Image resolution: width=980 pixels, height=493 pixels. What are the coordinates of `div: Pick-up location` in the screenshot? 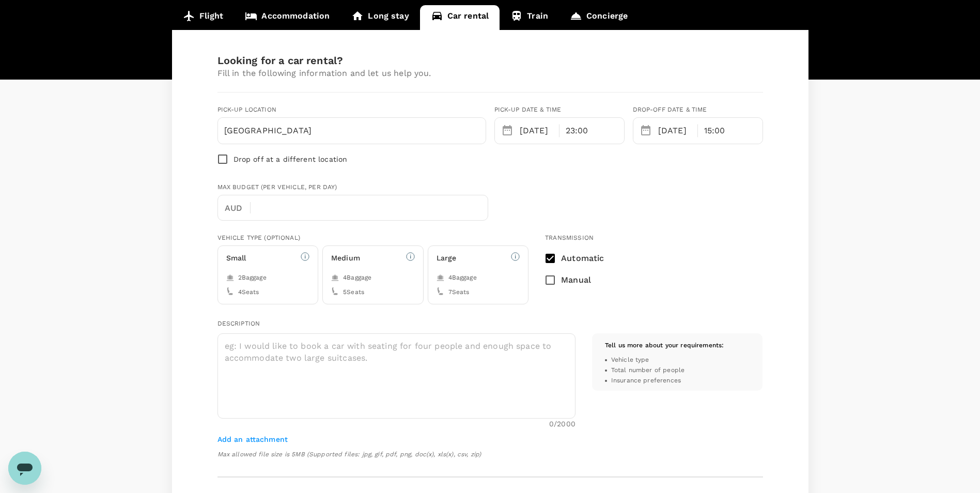 It's located at (285, 110).